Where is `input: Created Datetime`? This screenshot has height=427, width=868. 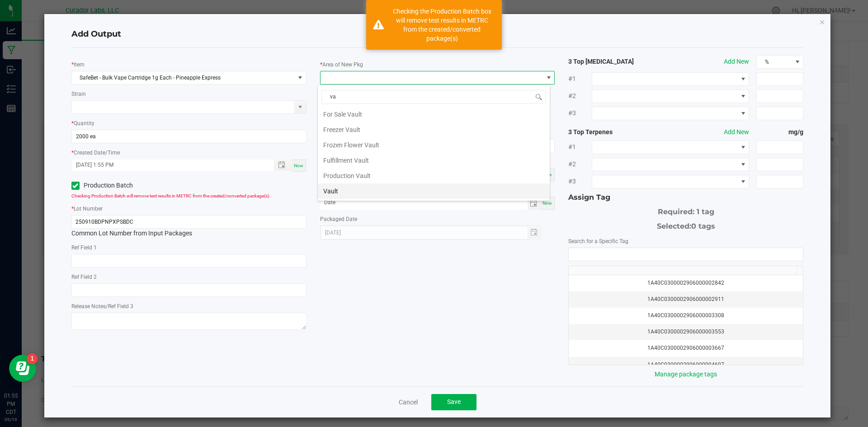
input: Created Datetime is located at coordinates (168, 165).